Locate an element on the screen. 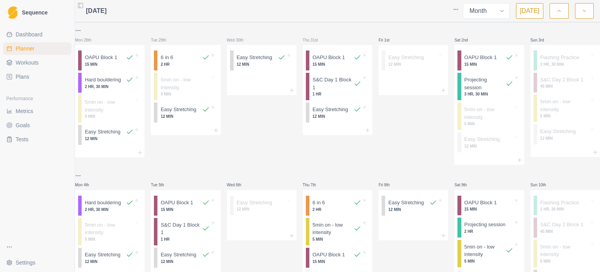  div: Hard bouldering2 HR, 30 MIN is located at coordinates (110, 82).